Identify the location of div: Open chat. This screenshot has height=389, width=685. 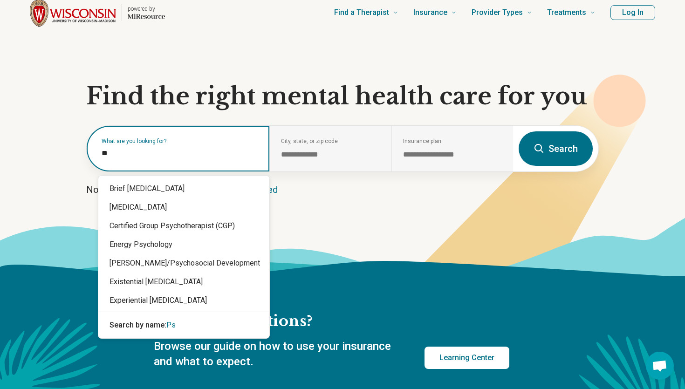
(660, 366).